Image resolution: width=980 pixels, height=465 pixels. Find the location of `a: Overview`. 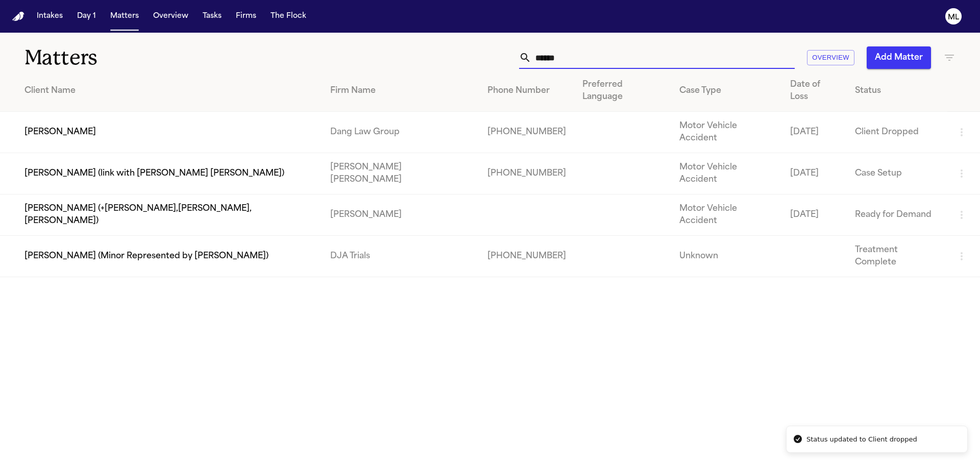

a: Overview is located at coordinates (170, 17).